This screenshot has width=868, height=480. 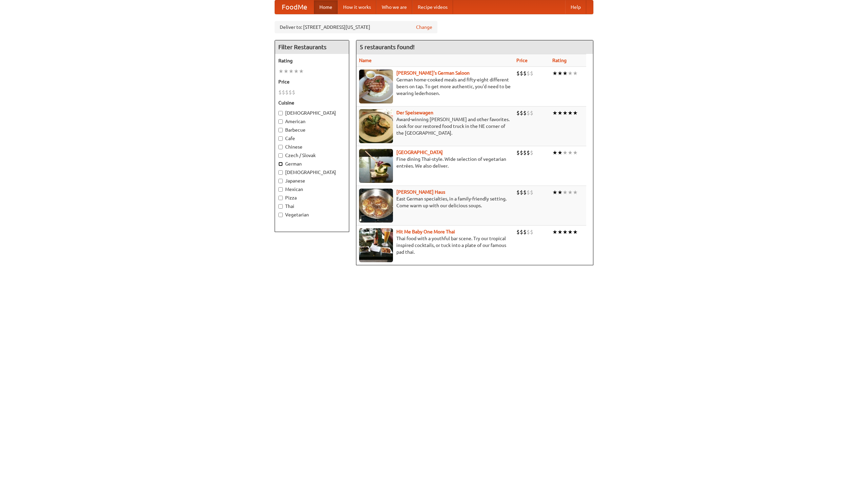 What do you see at coordinates (312, 206) in the screenshot?
I see `label: Thai` at bounding box center [312, 206].